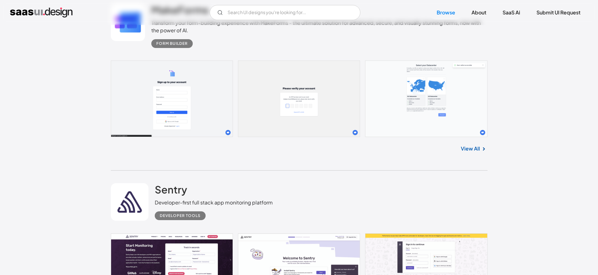  Describe the element at coordinates (41, 13) in the screenshot. I see `a: home` at that location.